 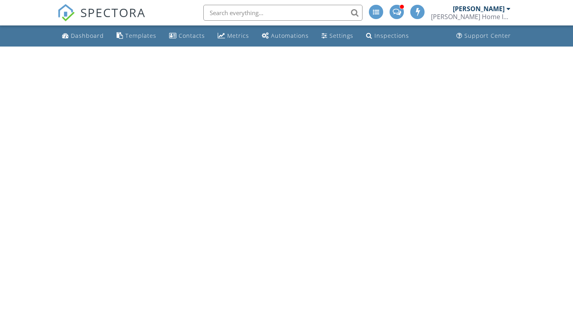 What do you see at coordinates (141, 35) in the screenshot?
I see `div: Templates` at bounding box center [141, 35].